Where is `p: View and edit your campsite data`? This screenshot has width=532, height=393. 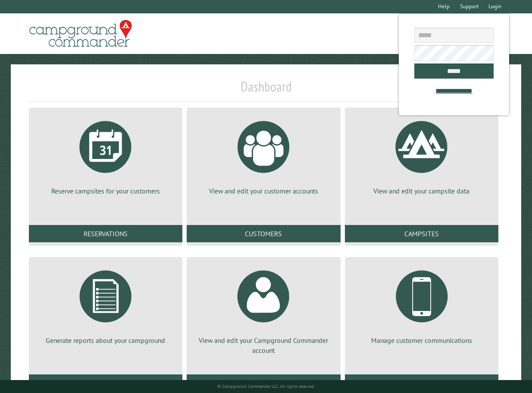
p: View and edit your campsite data is located at coordinates (422, 191).